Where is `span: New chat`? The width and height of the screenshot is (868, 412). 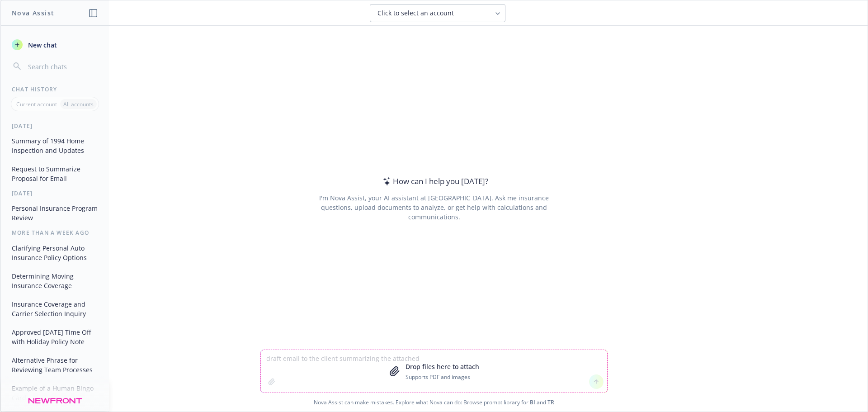
span: New chat is located at coordinates (42, 45).